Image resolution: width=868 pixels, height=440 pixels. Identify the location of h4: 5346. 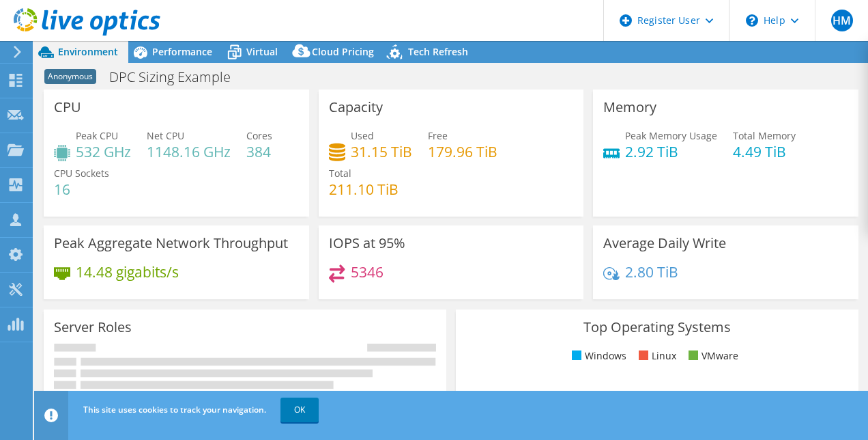
(367, 272).